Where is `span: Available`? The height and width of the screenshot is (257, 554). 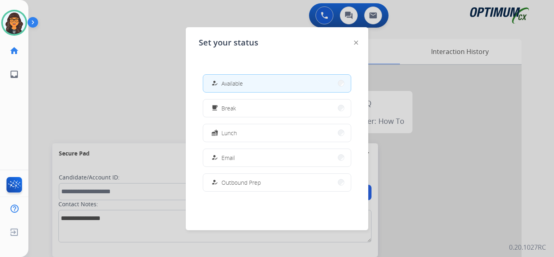
span: Available is located at coordinates (232, 83).